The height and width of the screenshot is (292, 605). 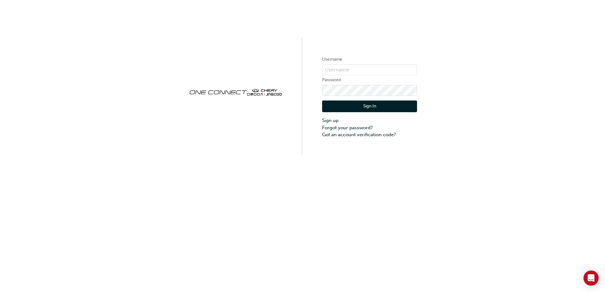 I want to click on a: Forgot your password?, so click(x=370, y=128).